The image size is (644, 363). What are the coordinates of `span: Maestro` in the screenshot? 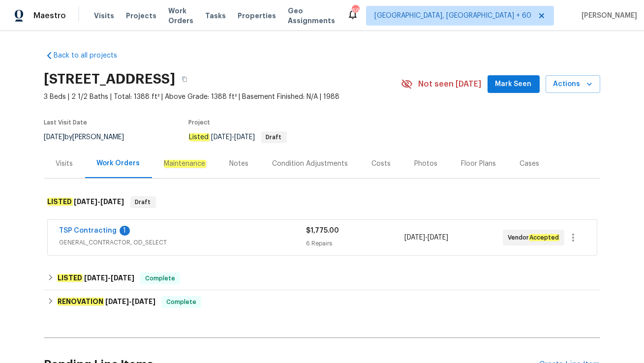 It's located at (50, 15).